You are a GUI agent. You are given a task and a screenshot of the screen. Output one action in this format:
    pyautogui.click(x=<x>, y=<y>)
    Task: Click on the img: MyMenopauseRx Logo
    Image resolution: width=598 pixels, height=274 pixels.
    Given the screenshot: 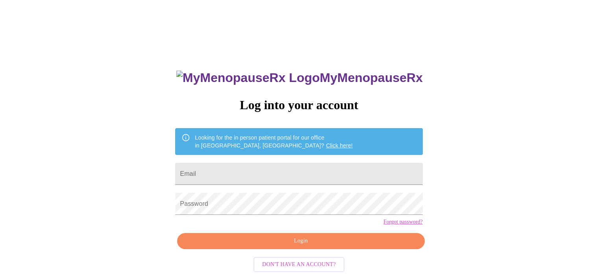 What is the action you would take?
    pyautogui.click(x=248, y=78)
    